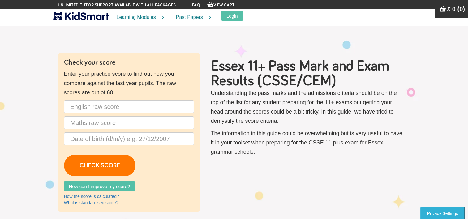  Describe the element at coordinates (221, 5) in the screenshot. I see `a: View Cart` at that location.